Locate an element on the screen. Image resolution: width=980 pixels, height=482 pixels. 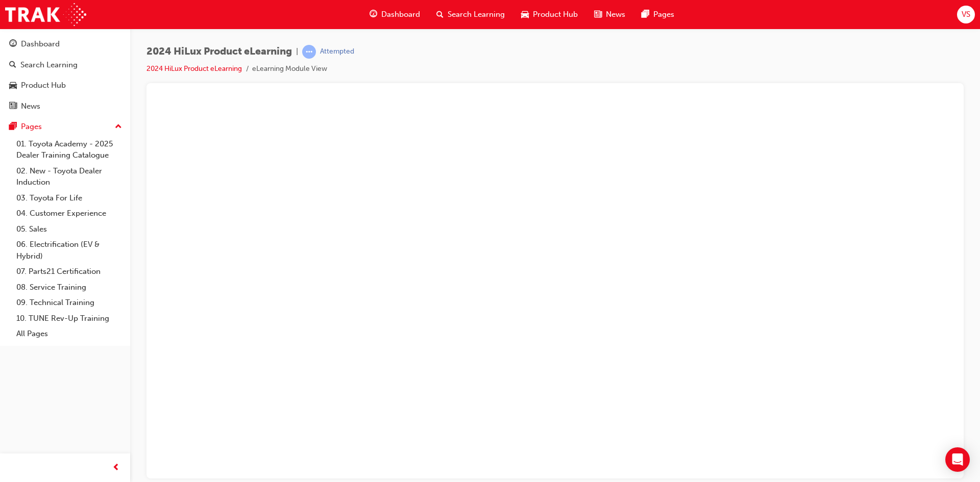
span: Pages is located at coordinates (663, 14).